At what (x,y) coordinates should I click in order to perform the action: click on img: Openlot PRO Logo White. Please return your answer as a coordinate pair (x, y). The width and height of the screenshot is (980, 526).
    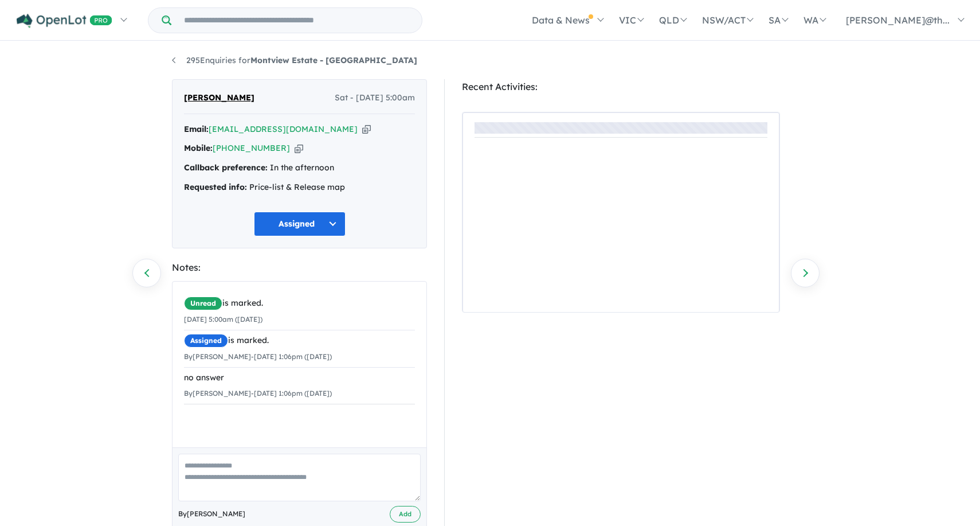
    Looking at the image, I should click on (64, 20).